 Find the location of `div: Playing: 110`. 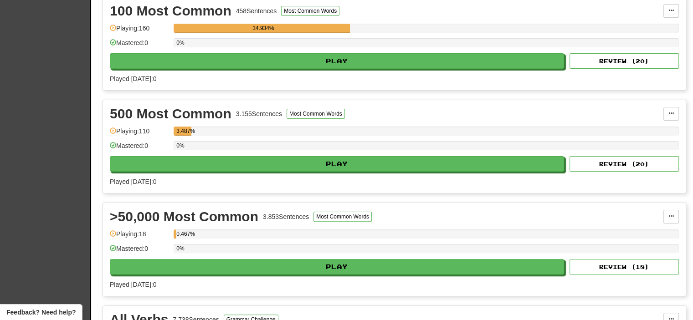

div: Playing: 110 is located at coordinates (139, 134).